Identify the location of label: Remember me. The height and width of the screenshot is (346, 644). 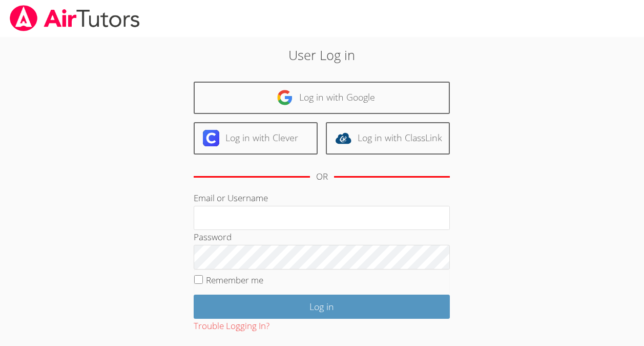
(235, 280).